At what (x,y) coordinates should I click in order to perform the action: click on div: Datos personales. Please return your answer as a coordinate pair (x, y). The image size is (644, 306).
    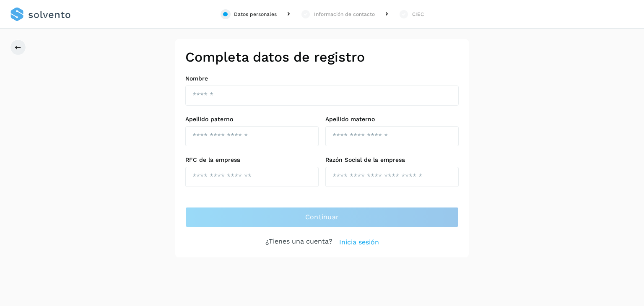
    Looking at the image, I should click on (256, 14).